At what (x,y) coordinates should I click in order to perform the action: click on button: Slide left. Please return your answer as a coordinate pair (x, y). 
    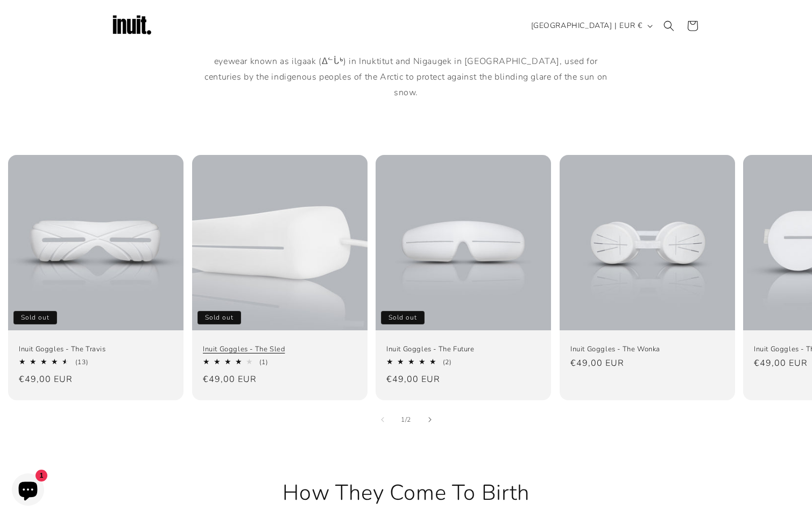
    Looking at the image, I should click on (382, 419).